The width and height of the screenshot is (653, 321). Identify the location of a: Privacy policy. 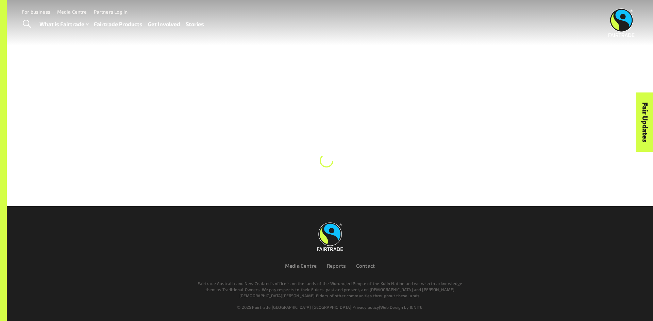
(366, 307).